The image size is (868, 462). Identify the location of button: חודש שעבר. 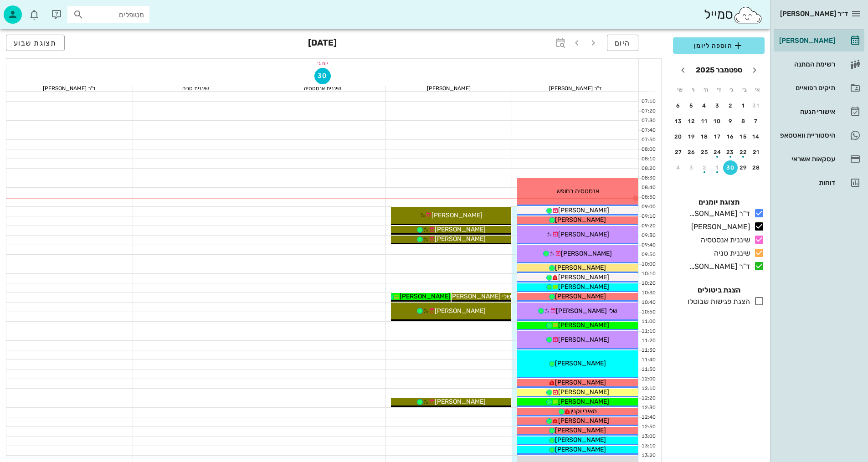
(754, 70).